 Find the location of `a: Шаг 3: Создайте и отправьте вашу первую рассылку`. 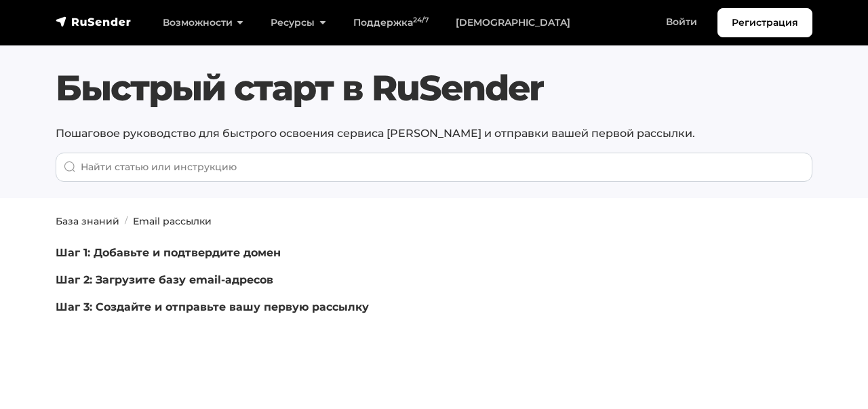

a: Шаг 3: Создайте и отправьте вашу первую рассылку is located at coordinates (212, 307).